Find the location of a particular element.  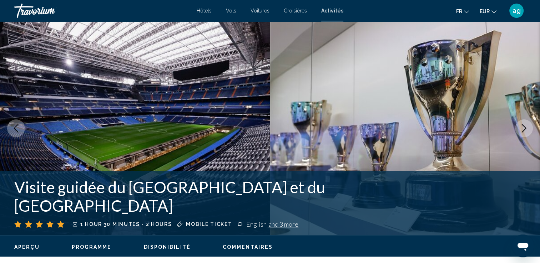

a: Travorium is located at coordinates (102, 11).